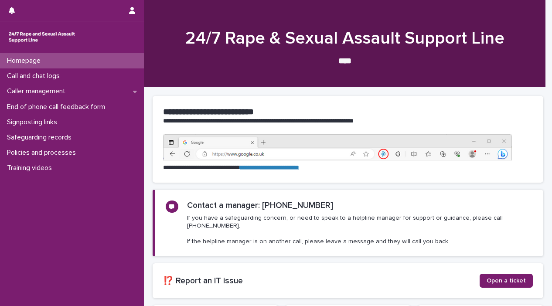 The width and height of the screenshot is (552, 306). I want to click on p: Caller management, so click(38, 91).